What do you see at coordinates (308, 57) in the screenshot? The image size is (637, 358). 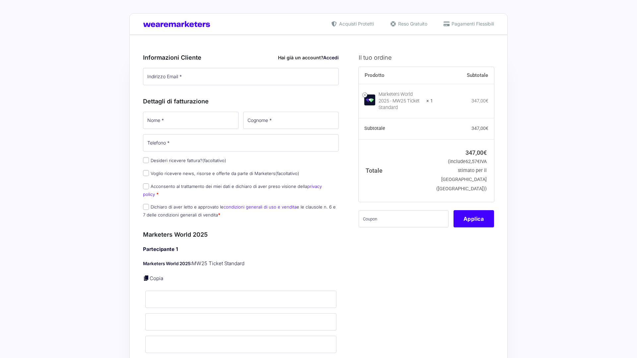 I see `div: Hai già un account?` at bounding box center [308, 57].